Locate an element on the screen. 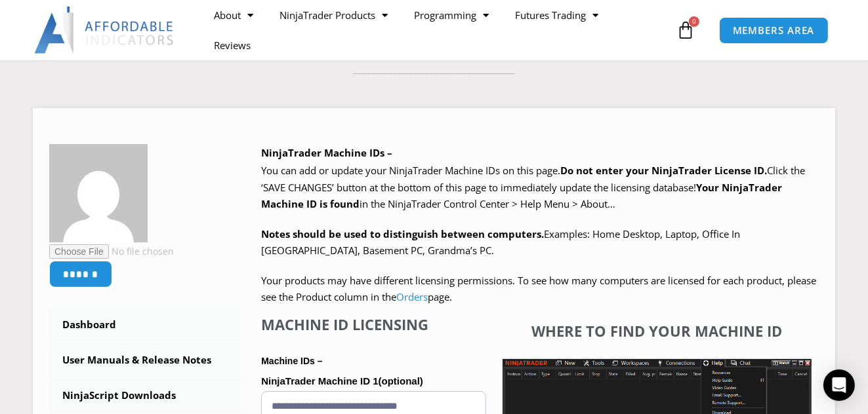 This screenshot has width=868, height=414. a: Dashboard is located at coordinates (145, 325).